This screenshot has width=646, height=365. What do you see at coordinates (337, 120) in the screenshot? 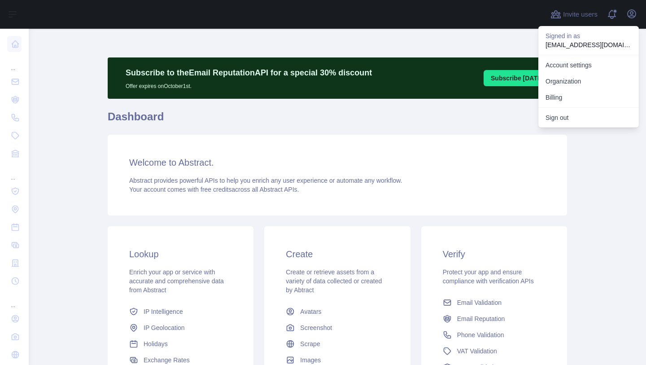
I see `h1: Dashboard` at bounding box center [337, 120].